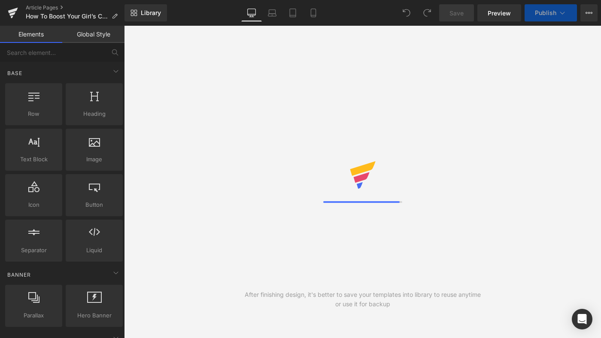  Describe the element at coordinates (500, 13) in the screenshot. I see `a: Preview` at that location.